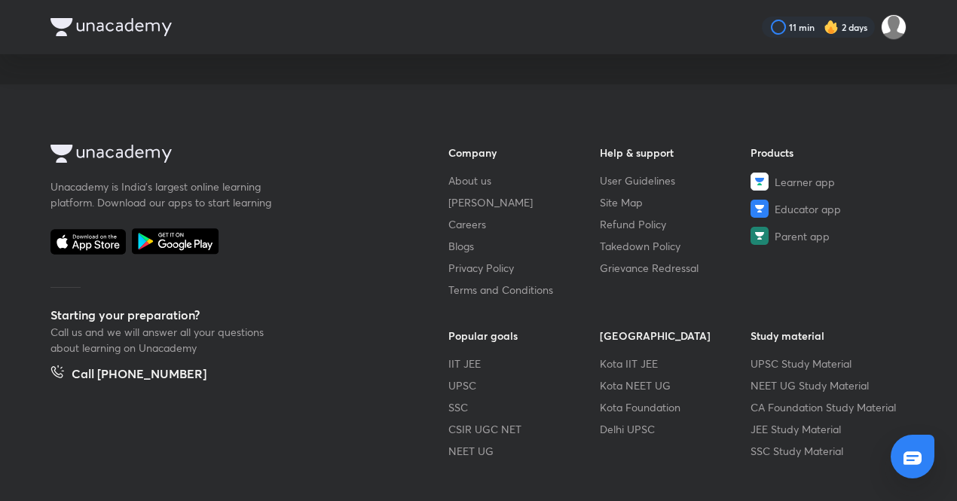  Describe the element at coordinates (826, 209) in the screenshot. I see `a: Educator app` at that location.